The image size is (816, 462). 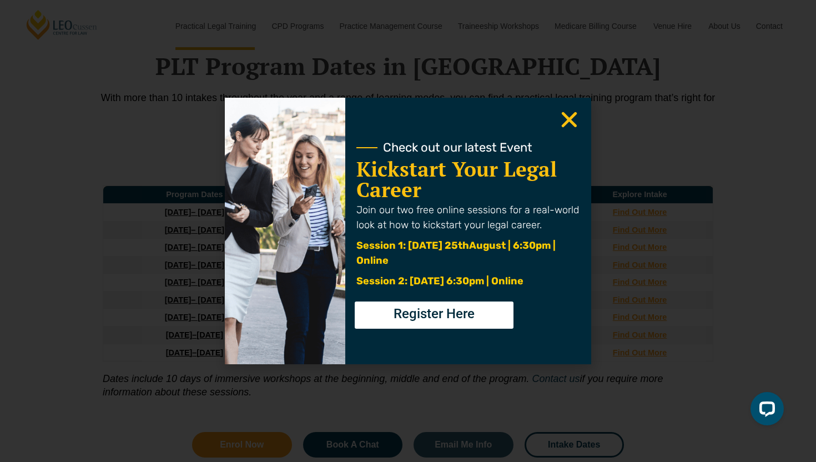 What do you see at coordinates (434, 315) in the screenshot?
I see `a: Register Here` at bounding box center [434, 315].